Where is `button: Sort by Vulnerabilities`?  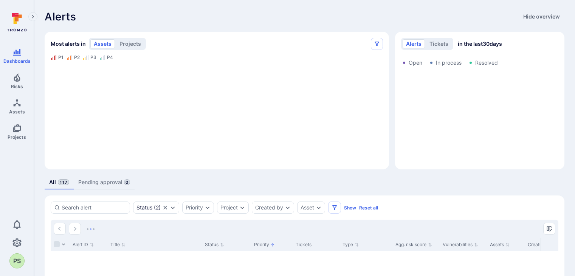
button: Sort by Vulnerabilities is located at coordinates (461, 245).